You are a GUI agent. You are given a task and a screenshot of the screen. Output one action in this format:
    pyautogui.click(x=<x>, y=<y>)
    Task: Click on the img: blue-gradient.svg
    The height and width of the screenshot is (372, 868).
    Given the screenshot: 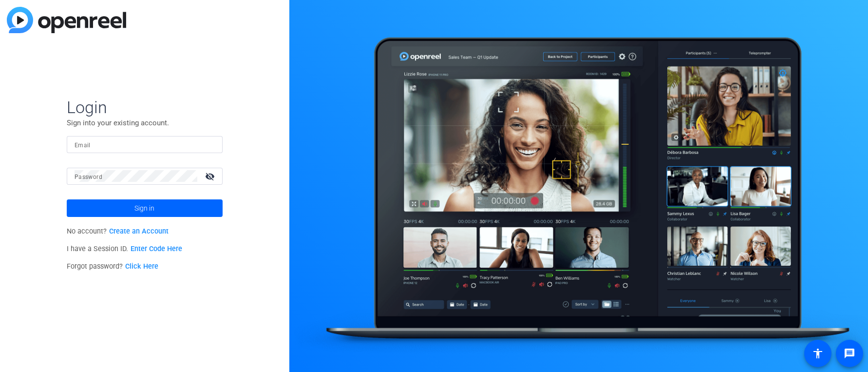 What is the action you would take?
    pyautogui.click(x=66, y=20)
    